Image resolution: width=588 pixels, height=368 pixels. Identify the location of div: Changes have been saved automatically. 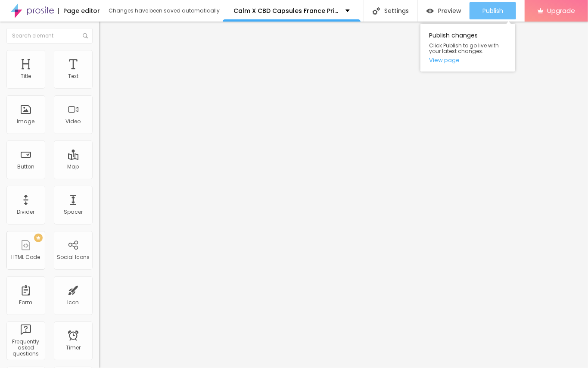
(164, 11).